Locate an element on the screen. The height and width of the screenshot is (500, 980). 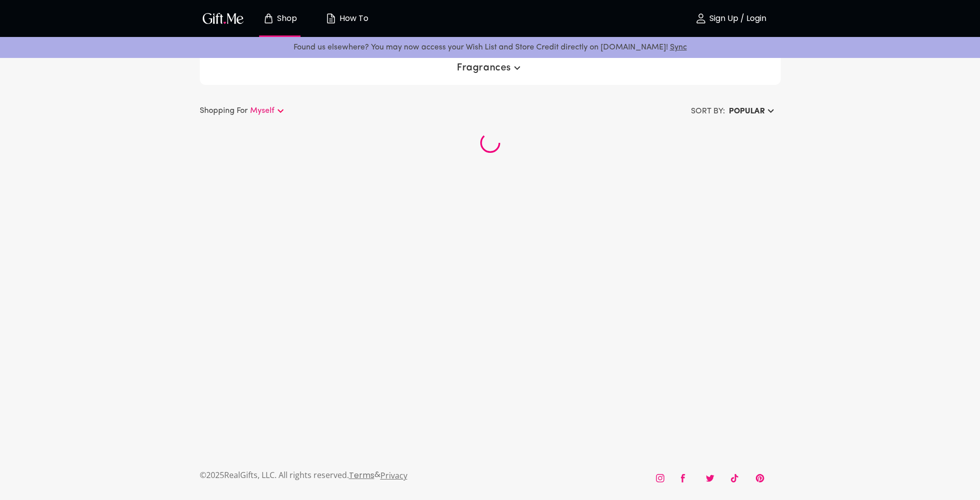
p: Shop is located at coordinates (286, 18).